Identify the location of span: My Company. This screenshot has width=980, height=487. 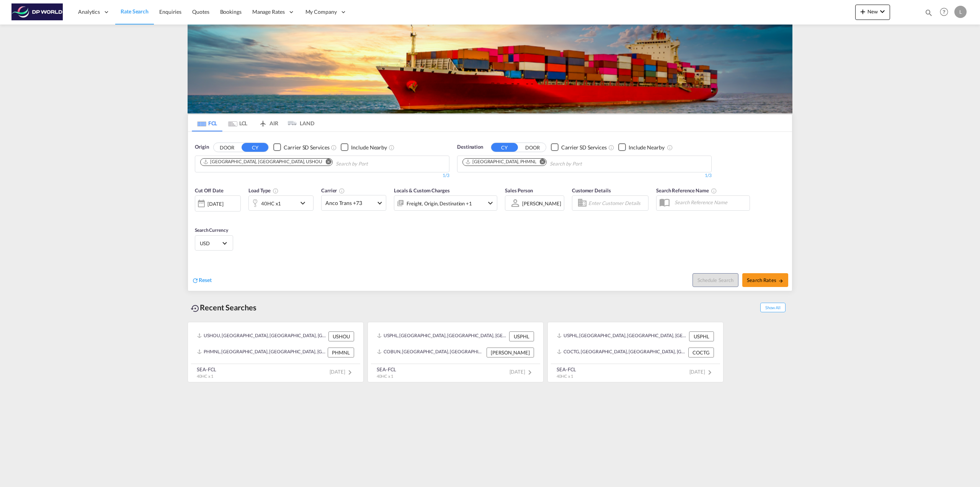
(321, 12).